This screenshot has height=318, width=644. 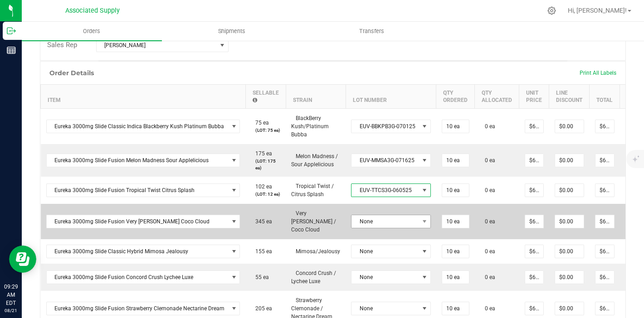 What do you see at coordinates (137, 252) in the screenshot?
I see `span: Eureka 3000mg Slide Classic Hybrid Mimosa Jealousy` at bounding box center [137, 252].